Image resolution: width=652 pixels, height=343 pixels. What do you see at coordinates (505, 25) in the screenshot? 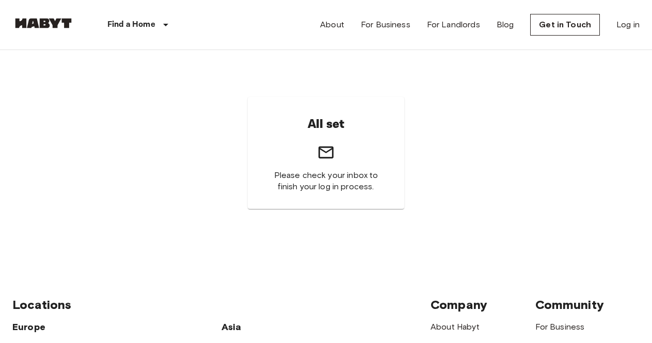
I see `a: Blog` at bounding box center [505, 25].